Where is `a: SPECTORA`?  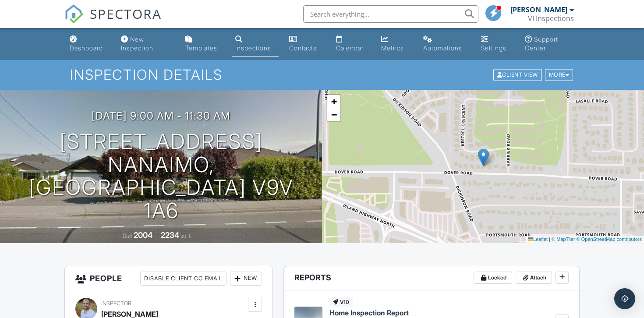 a: SPECTORA is located at coordinates (113, 21).